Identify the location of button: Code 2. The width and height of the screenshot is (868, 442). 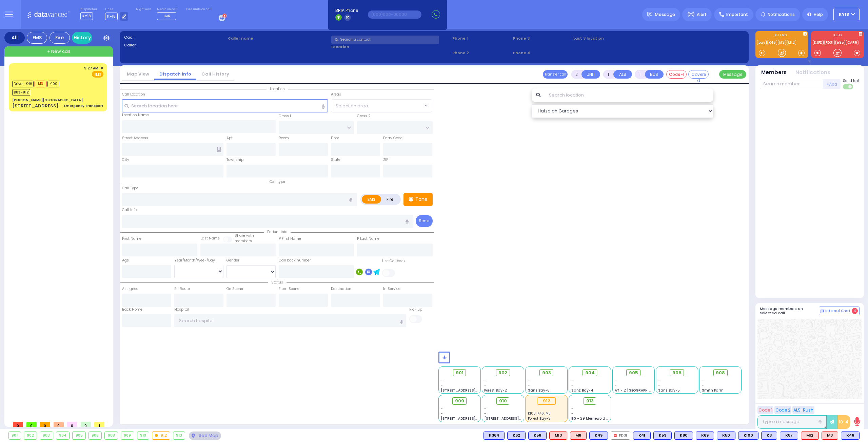
(783, 410).